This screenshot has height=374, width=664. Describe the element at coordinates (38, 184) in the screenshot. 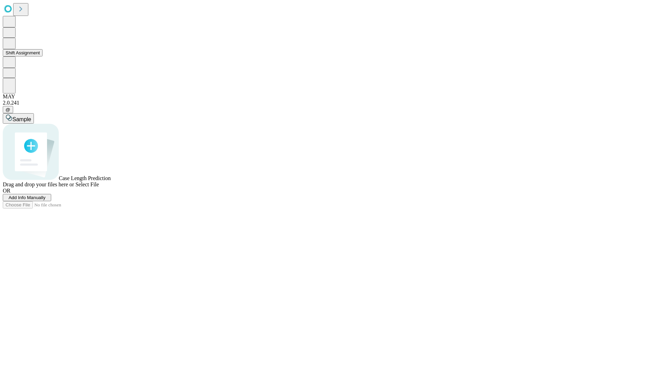

I see `span: Drag and drop your files here or` at that location.